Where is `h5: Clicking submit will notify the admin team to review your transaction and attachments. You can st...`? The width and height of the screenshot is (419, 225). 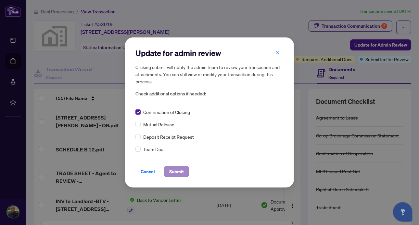 h5: Clicking submit will notify the admin team to review your transaction and attachments. You can st... is located at coordinates (210, 74).